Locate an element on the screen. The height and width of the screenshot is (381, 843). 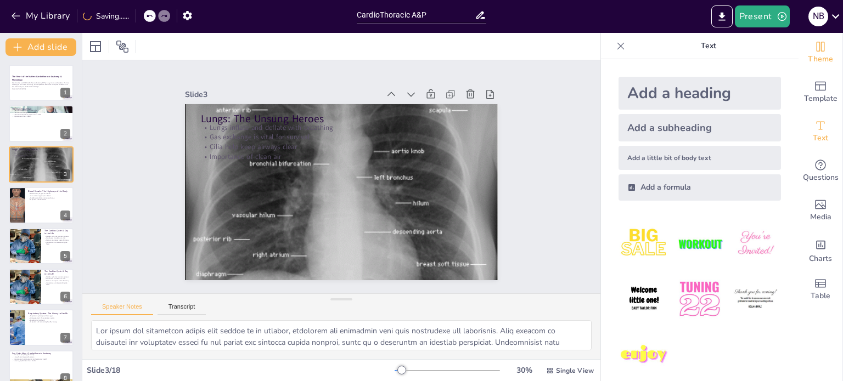
div: Add images, graphics, shapes or video is located at coordinates (820, 211).